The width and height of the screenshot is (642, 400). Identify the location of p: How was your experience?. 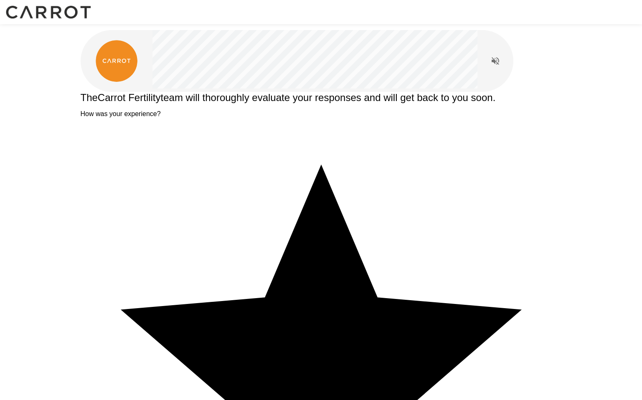
(321, 114).